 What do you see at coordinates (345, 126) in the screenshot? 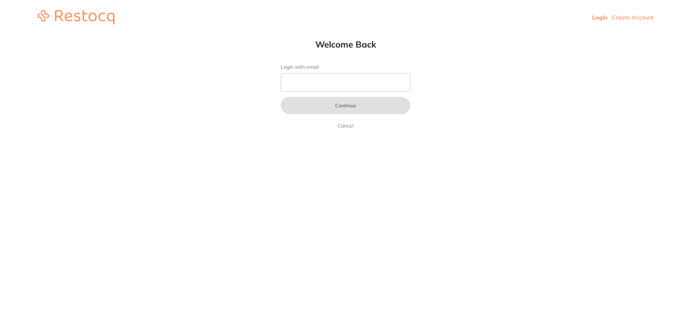
I see `a: Cancel` at bounding box center [345, 126].